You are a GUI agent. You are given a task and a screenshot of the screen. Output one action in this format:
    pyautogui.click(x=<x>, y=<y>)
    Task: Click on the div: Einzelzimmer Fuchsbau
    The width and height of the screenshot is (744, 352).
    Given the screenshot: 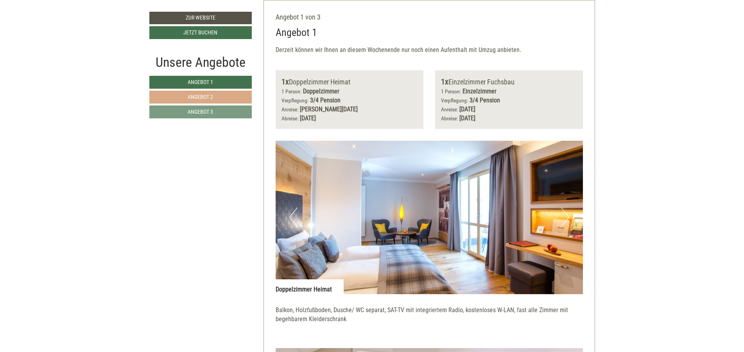 What is the action you would take?
    pyautogui.click(x=509, y=82)
    